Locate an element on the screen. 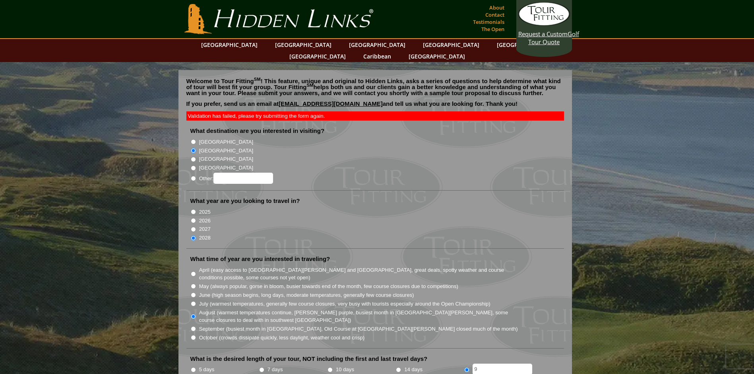  label: July (warmest temperatures, generally few course closures, very busy with tourists especially aro... is located at coordinates (345, 304).